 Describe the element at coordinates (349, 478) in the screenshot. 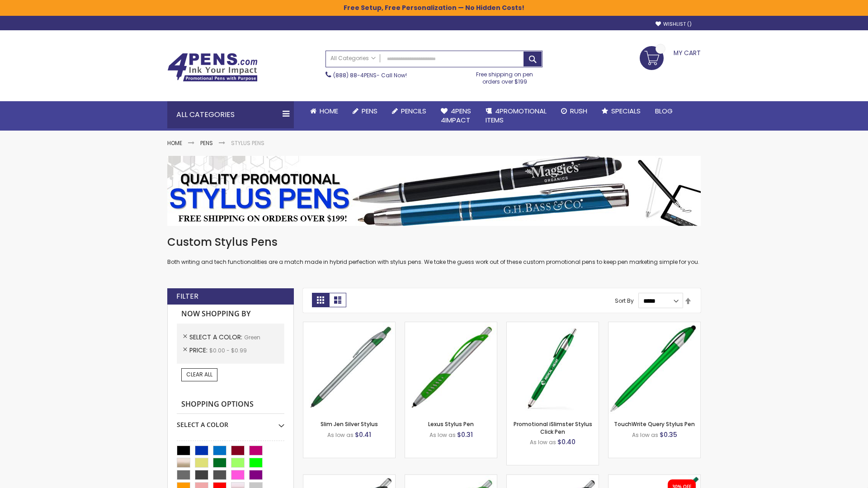

I see `a: Boston Stylus Pen-Green` at that location.